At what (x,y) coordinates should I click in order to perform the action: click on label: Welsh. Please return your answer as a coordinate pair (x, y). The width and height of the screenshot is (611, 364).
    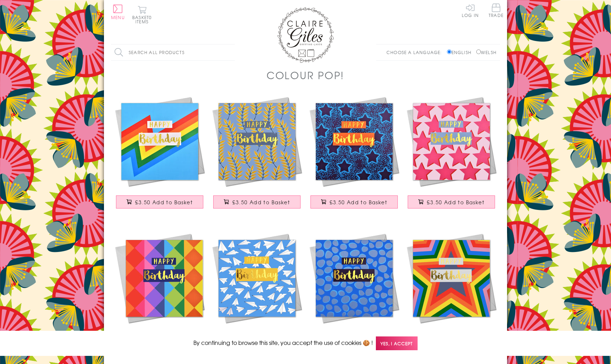
    Looking at the image, I should click on (486, 52).